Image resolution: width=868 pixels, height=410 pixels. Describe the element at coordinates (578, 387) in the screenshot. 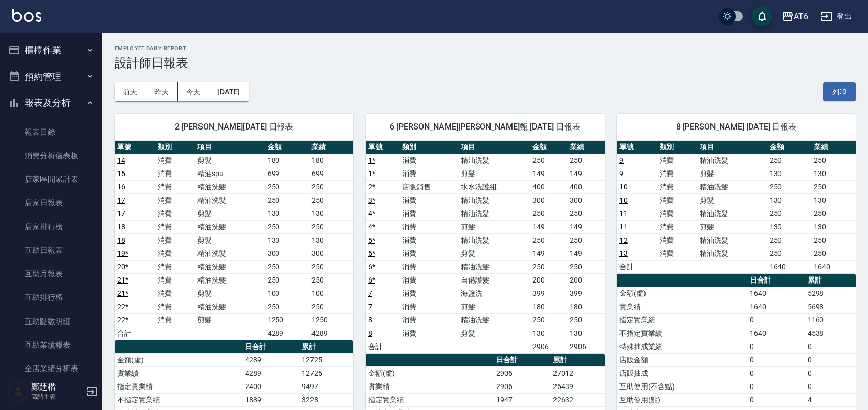

I see `td: 26439` at that location.